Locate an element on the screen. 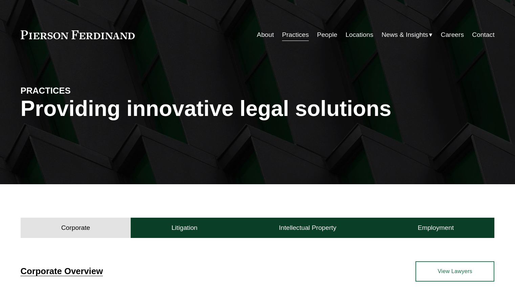  a: Contact is located at coordinates (483, 35).